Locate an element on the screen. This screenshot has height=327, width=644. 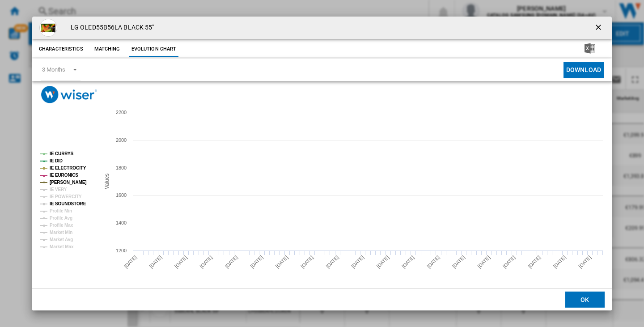
div: 3 Months is located at coordinates (54, 69).